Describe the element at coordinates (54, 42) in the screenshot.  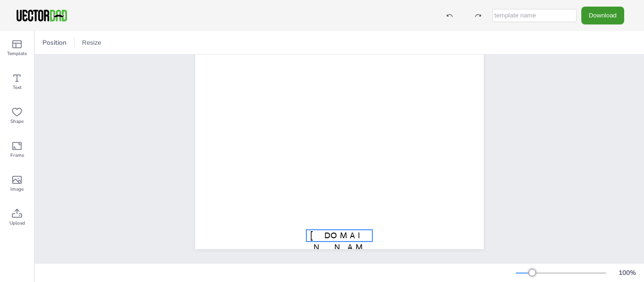
I see `span: Position` at that location.